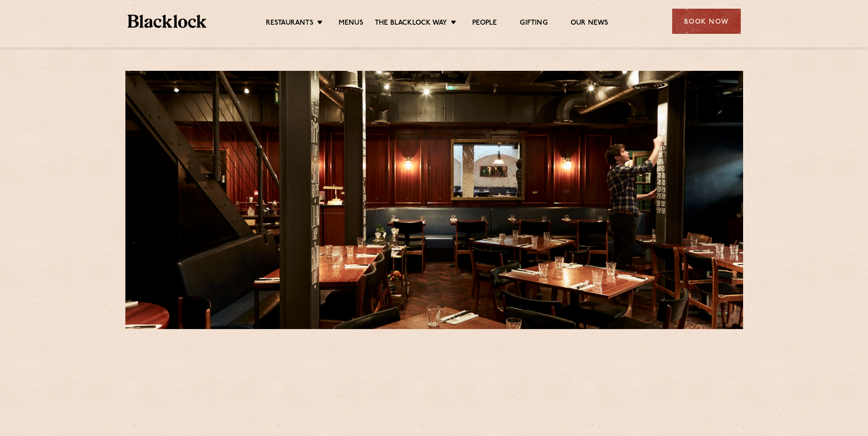 The width and height of the screenshot is (868, 436). Describe the element at coordinates (533, 24) in the screenshot. I see `a: Gifting` at that location.